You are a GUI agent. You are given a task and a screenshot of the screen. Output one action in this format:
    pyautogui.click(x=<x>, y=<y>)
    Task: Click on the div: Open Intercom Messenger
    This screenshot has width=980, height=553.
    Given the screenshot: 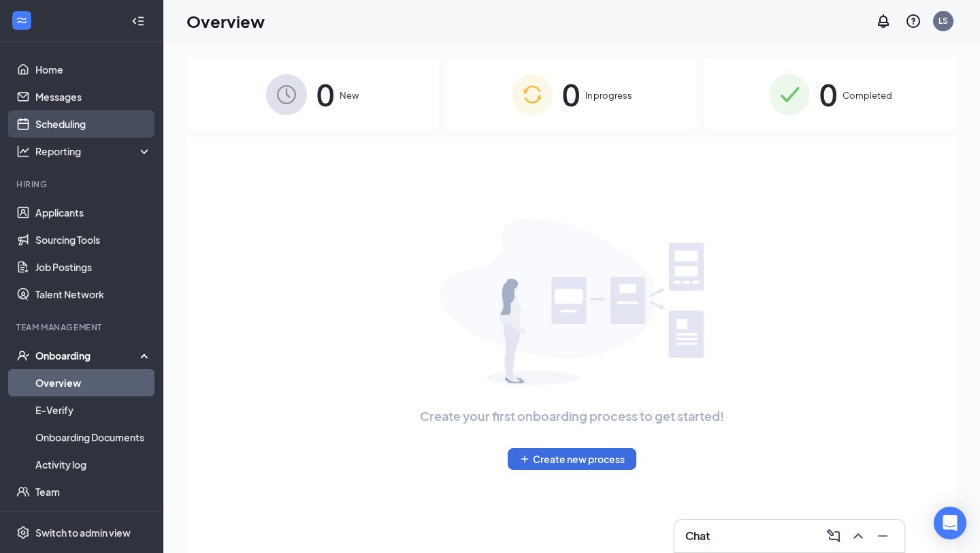 What is the action you would take?
    pyautogui.click(x=950, y=522)
    